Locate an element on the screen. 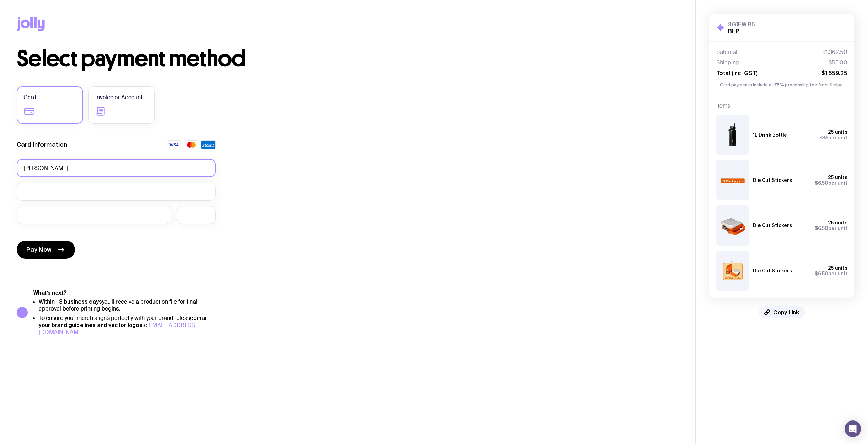 This screenshot has width=868, height=444. strong: email your brand guidelines and vector logos is located at coordinates (123, 321).